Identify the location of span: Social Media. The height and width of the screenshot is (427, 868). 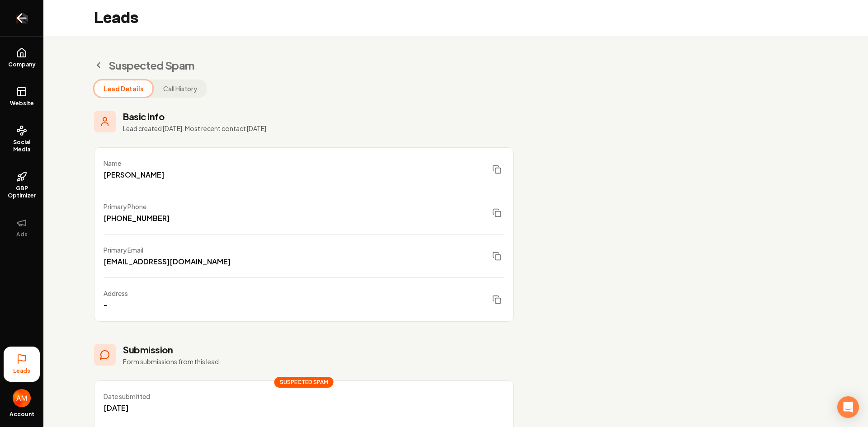
(22, 146).